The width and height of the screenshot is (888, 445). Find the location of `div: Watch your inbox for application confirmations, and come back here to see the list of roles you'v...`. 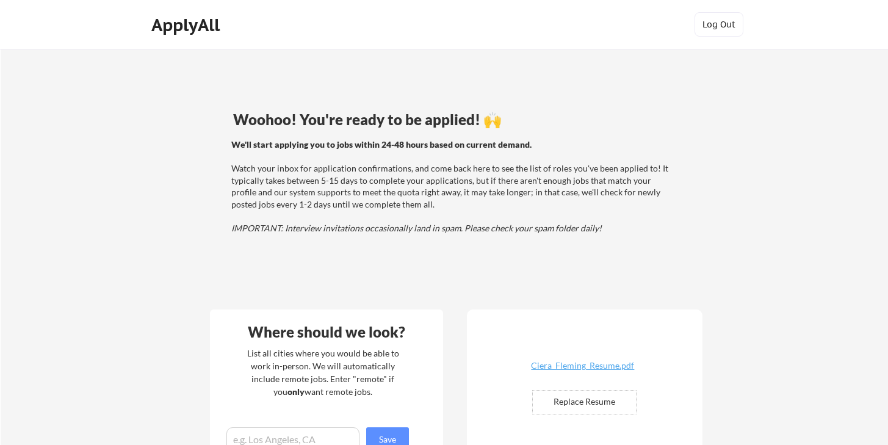

div: Watch your inbox for application confirmations, and come back here to see the list of roles you'v... is located at coordinates (451, 186).